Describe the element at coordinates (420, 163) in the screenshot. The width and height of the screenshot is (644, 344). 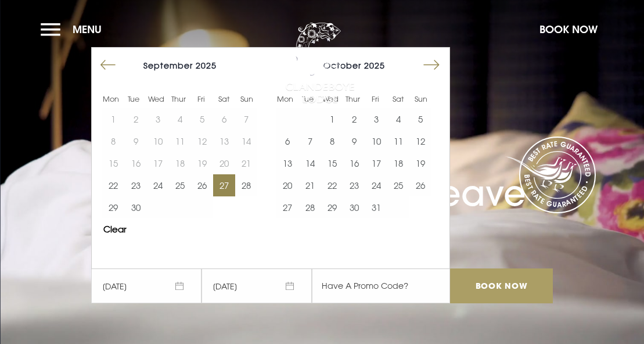
I see `button: 19` at that location.